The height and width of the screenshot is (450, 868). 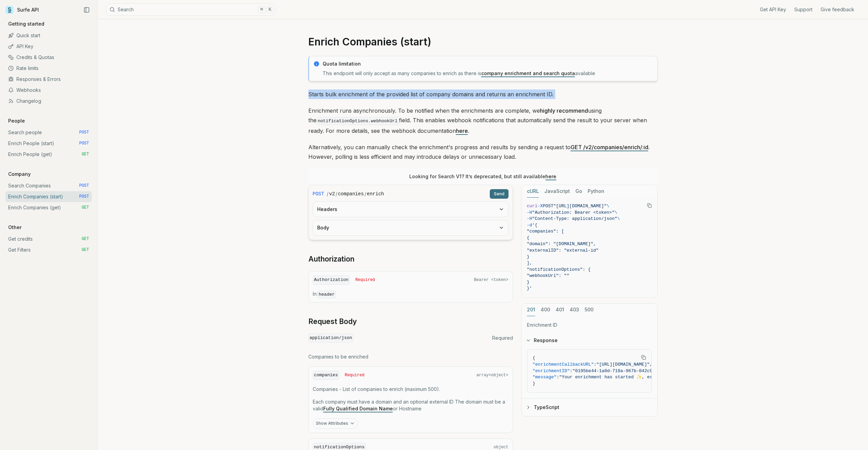 I want to click on p: Alternatively, you can manually check the enrichment's progress and results by sending a request ..., so click(x=483, y=152).